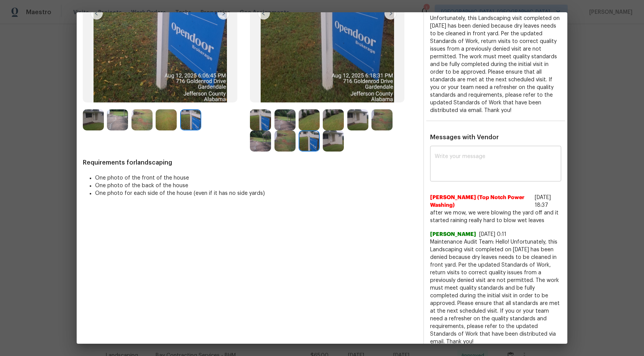 This screenshot has height=356, width=644. Describe the element at coordinates (464, 137) in the screenshot. I see `span: Messages with Vendor` at that location.